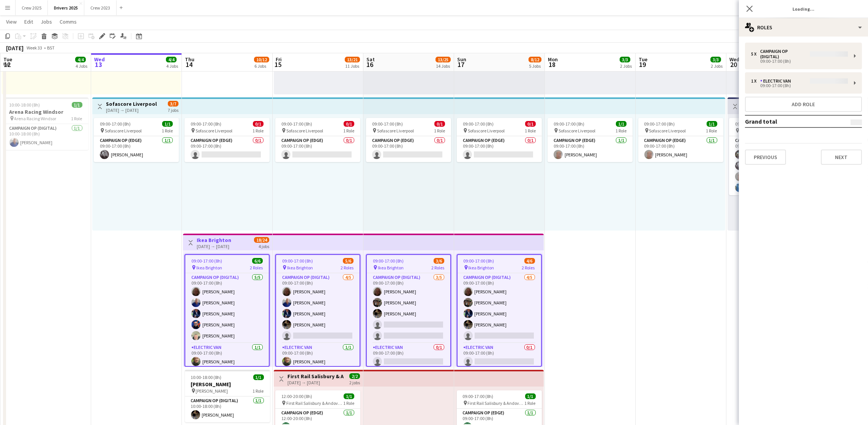  What do you see at coordinates (440, 123) in the screenshot?
I see `span: 0/1` at bounding box center [440, 123].